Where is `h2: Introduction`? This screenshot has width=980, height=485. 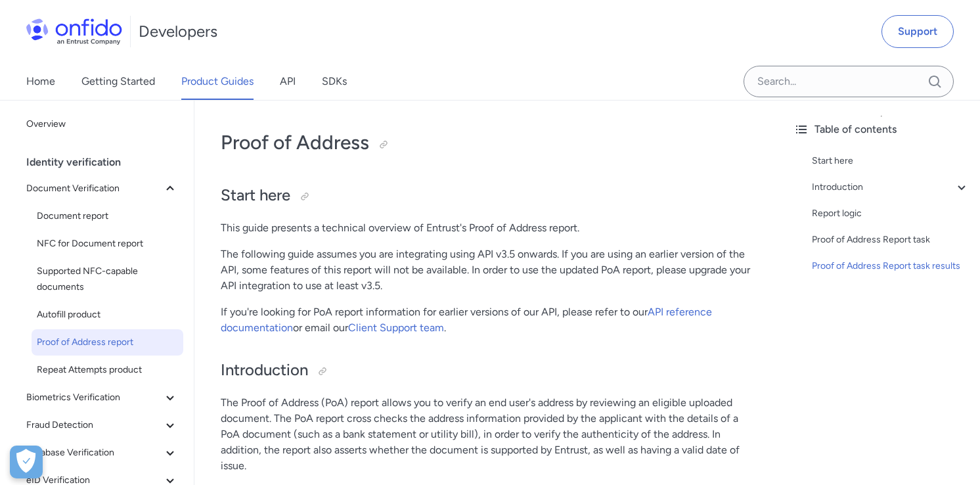
h2: Introduction is located at coordinates (489, 370).